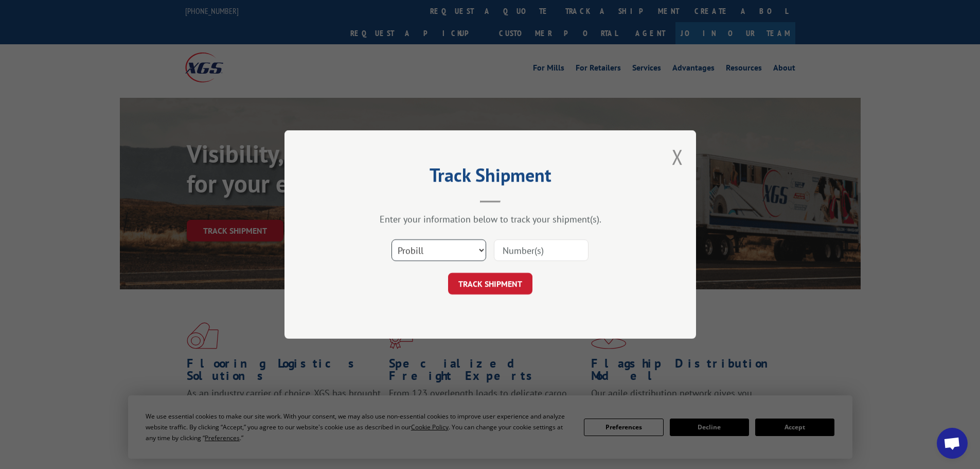  I want to click on div: Open chat, so click(952, 443).